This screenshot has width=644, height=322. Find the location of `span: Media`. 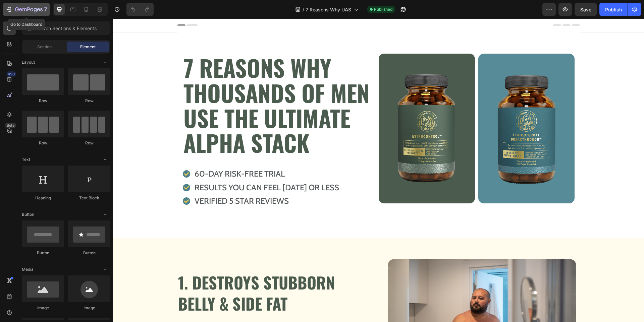

span: Media is located at coordinates (27, 270).